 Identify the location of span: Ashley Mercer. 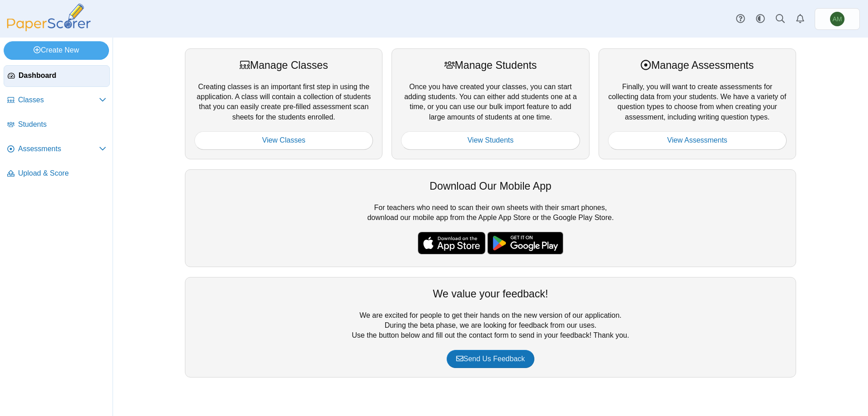
(838, 19).